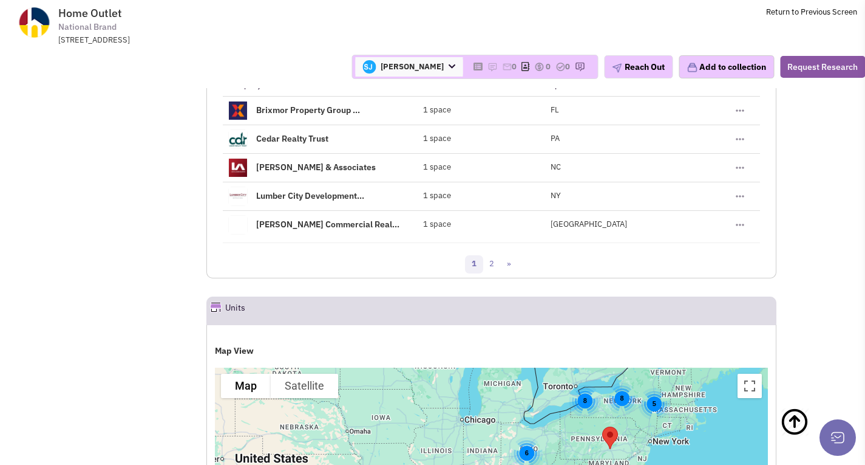 Image resolution: width=865 pixels, height=465 pixels. I want to click on img: research-icon.png, so click(580, 67).